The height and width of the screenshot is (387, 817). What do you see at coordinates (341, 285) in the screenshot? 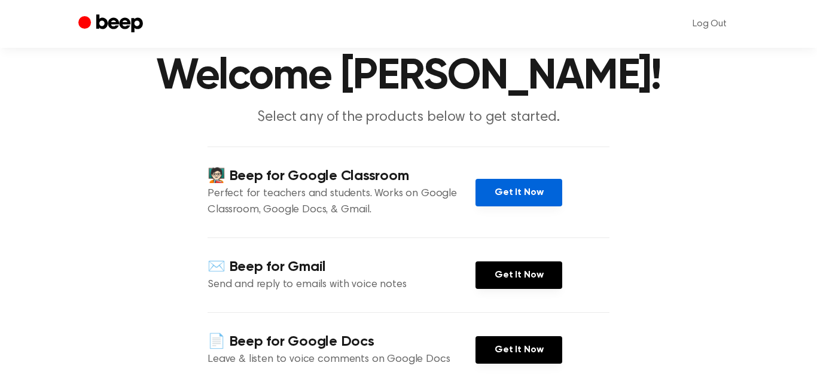
I see `p: Send and reply to emails with voice notes` at bounding box center [341, 285].